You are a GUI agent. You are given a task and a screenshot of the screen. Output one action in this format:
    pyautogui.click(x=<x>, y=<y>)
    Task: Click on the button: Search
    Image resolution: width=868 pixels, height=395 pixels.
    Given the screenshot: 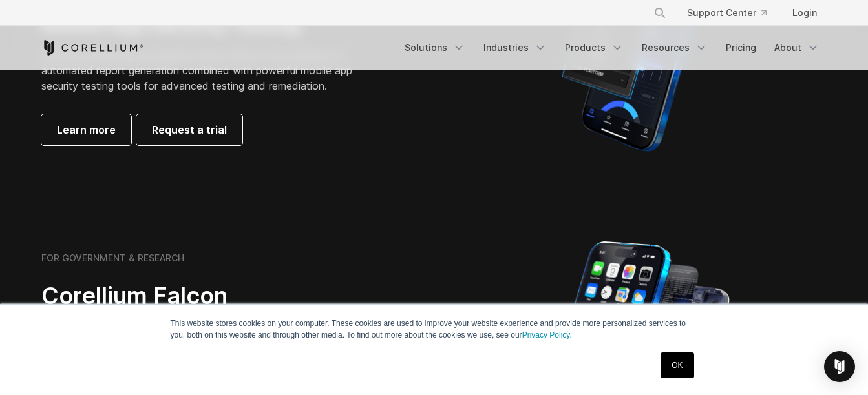 What is the action you would take?
    pyautogui.click(x=660, y=13)
    